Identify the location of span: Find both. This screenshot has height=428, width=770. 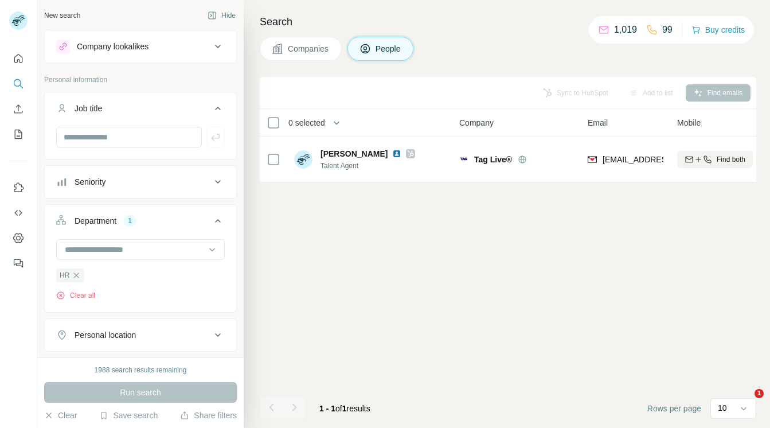
(731, 159).